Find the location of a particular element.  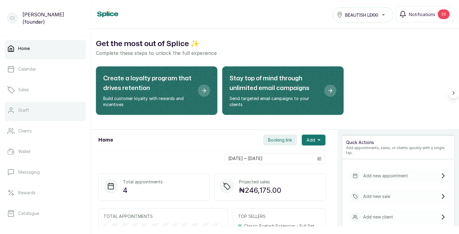

p: Wallet is located at coordinates (24, 152).